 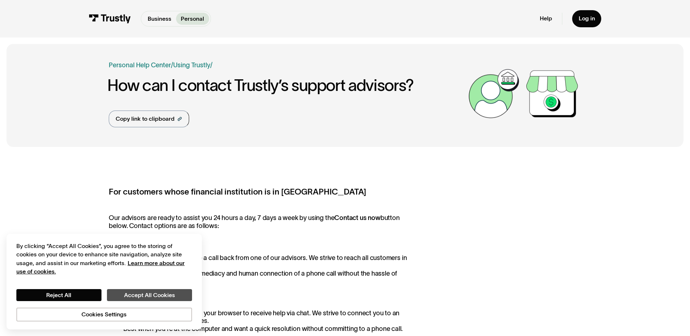 I want to click on div: Log in, so click(x=586, y=19).